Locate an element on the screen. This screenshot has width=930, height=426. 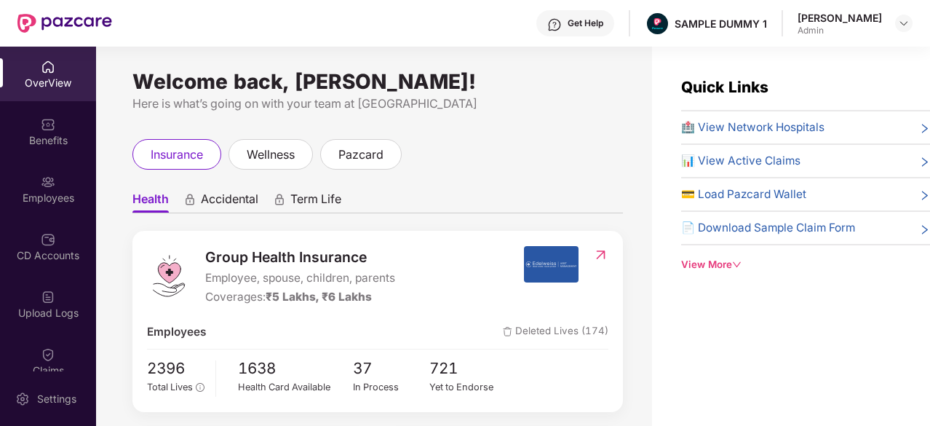
span: down is located at coordinates (737, 264).